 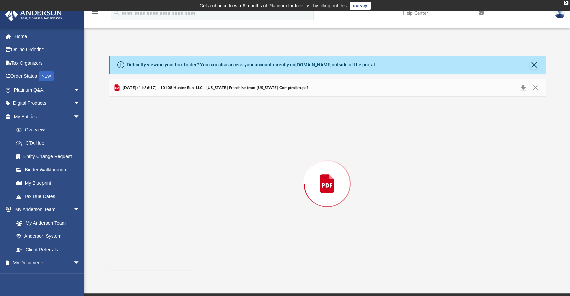 I want to click on a: Order StatusNEW, so click(x=47, y=77).